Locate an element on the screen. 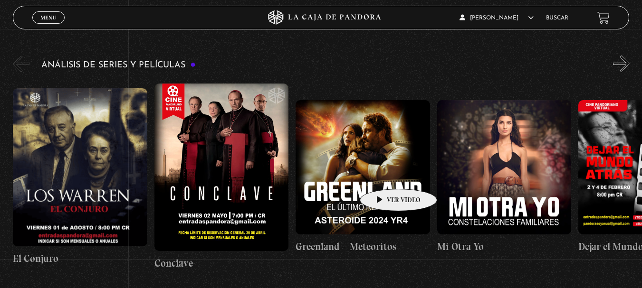 Image resolution: width=642 pixels, height=288 pixels. a: View your shopping cart is located at coordinates (603, 18).